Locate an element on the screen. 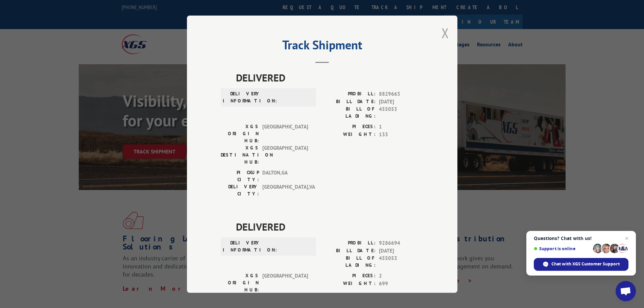 The height and width of the screenshot is (308, 644). span: 699 is located at coordinates (401, 283).